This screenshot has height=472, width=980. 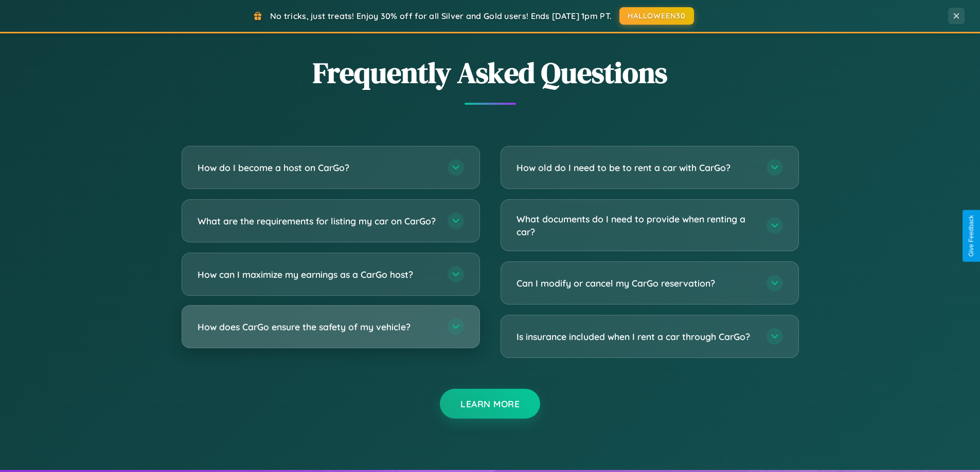 What do you see at coordinates (971, 236) in the screenshot?
I see `div: Give Feedback` at bounding box center [971, 236].